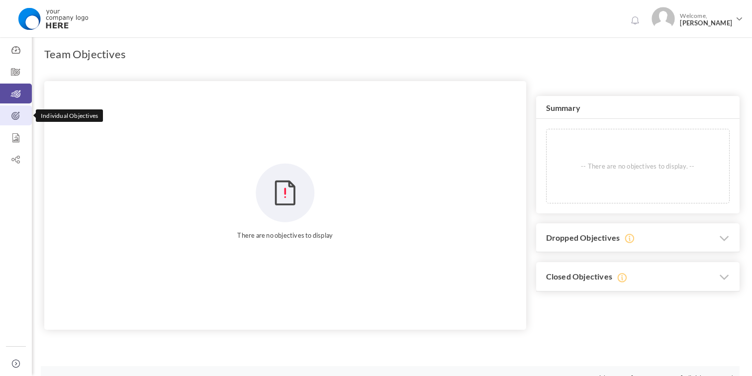  What do you see at coordinates (637, 238) in the screenshot?
I see `h3: Dropped Objectives` at bounding box center [637, 238].